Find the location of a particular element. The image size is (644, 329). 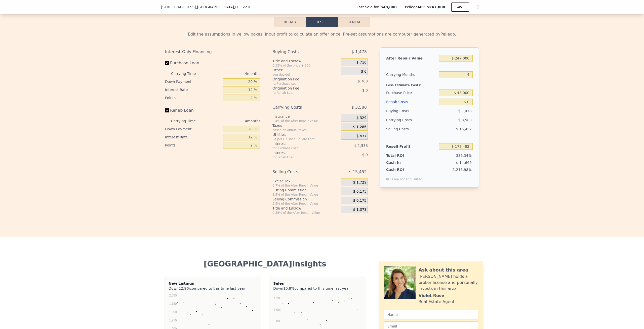

div: Purchase Price is located at coordinates (412, 93).